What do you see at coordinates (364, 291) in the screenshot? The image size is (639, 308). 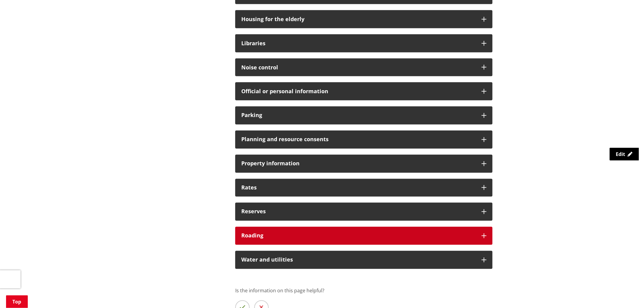 I see `p: Is the information on this page helpful?` at bounding box center [364, 291].